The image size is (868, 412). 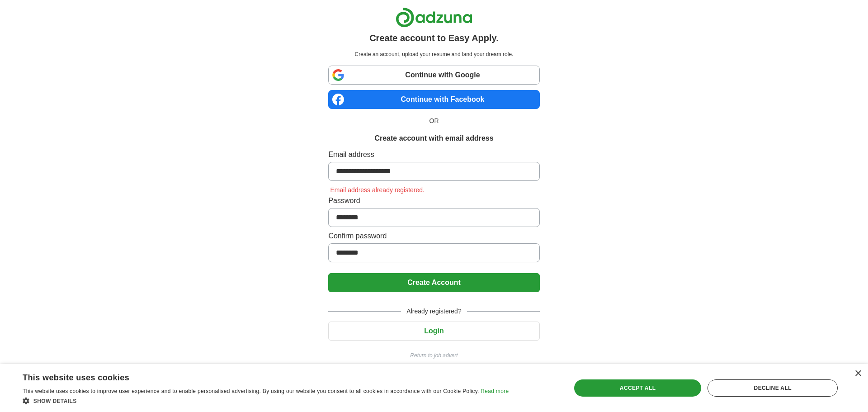 I want to click on h1: Create account to Easy Apply., so click(x=434, y=38).